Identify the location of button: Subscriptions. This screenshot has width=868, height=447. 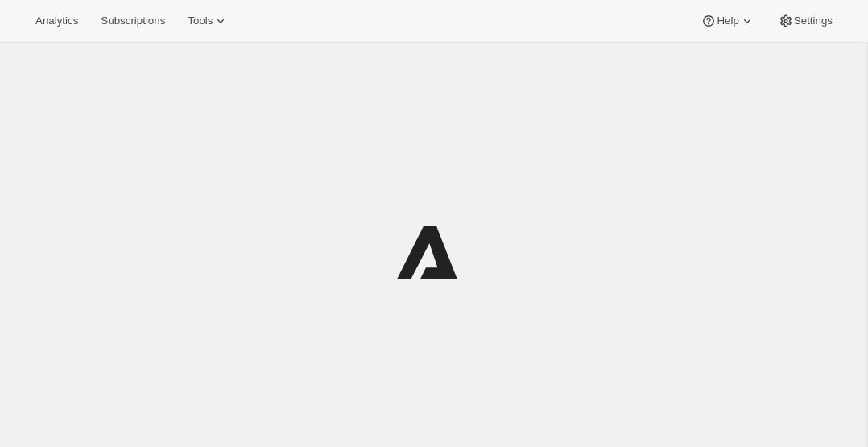
(133, 21).